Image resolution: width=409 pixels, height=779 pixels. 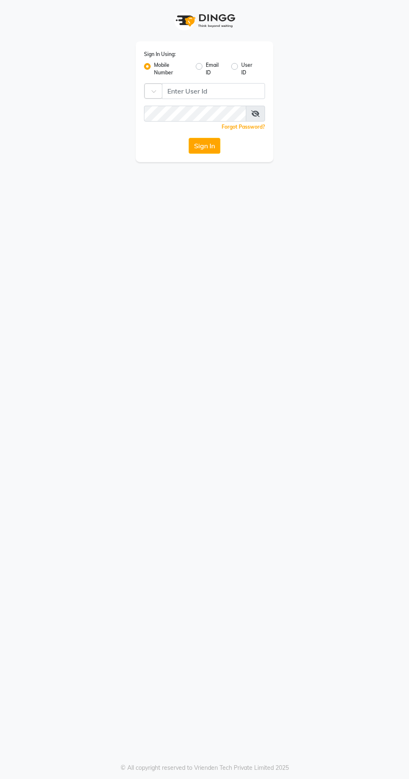 What do you see at coordinates (160, 54) in the screenshot?
I see `label: Sign In Using:` at bounding box center [160, 54].